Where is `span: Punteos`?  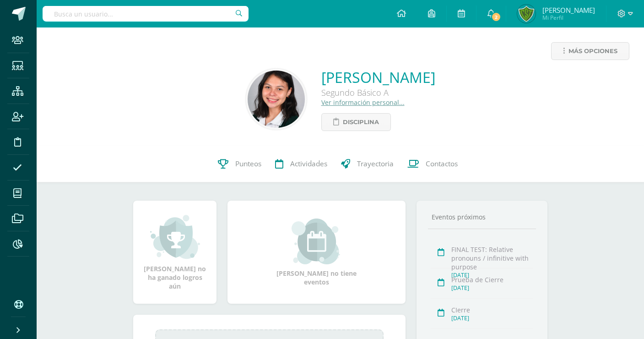 span: Punteos is located at coordinates (248, 163).